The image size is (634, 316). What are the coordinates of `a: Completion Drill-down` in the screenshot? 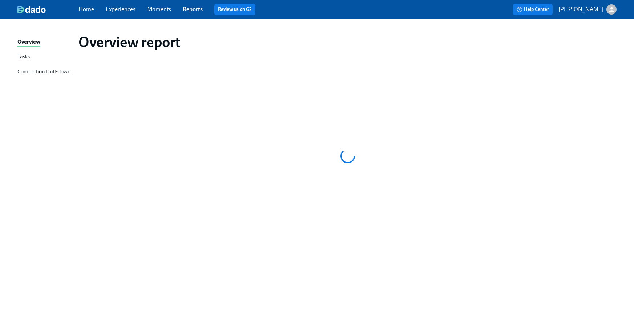 It's located at (45, 72).